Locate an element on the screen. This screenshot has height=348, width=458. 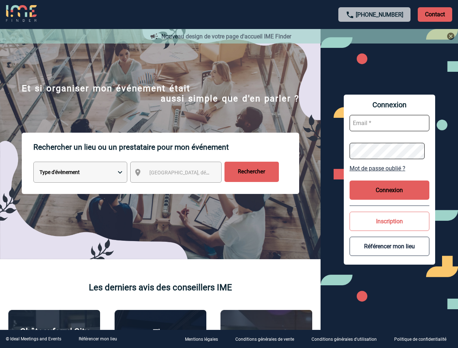
a: Conditions générales d'utilisation is located at coordinates (347, 339).